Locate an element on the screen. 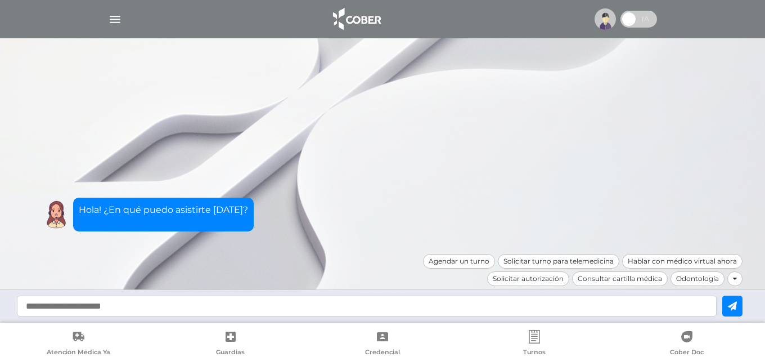 Image resolution: width=765 pixels, height=361 pixels. a: Credencial is located at coordinates (383, 344).